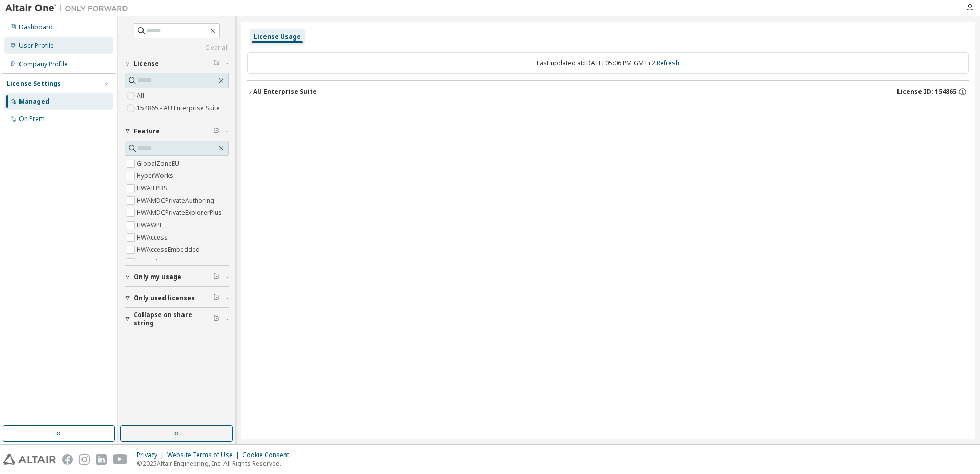  What do you see at coordinates (69, 8) in the screenshot?
I see `img: Altair One` at bounding box center [69, 8].